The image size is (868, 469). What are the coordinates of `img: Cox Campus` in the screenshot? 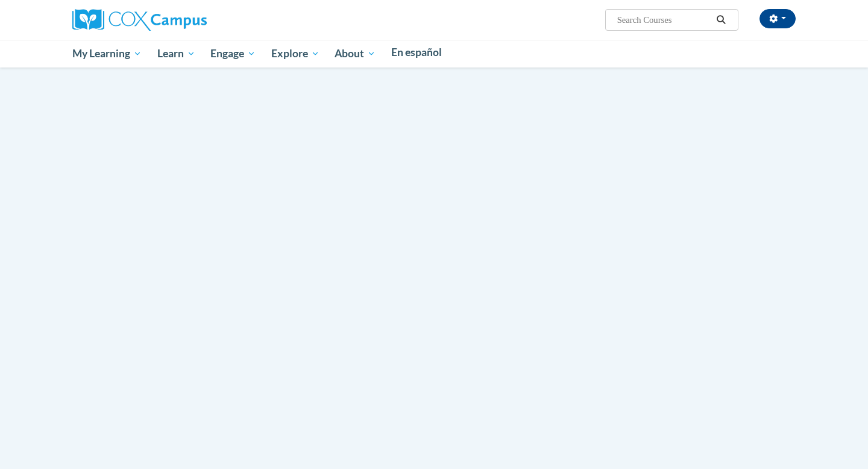 It's located at (139, 20).